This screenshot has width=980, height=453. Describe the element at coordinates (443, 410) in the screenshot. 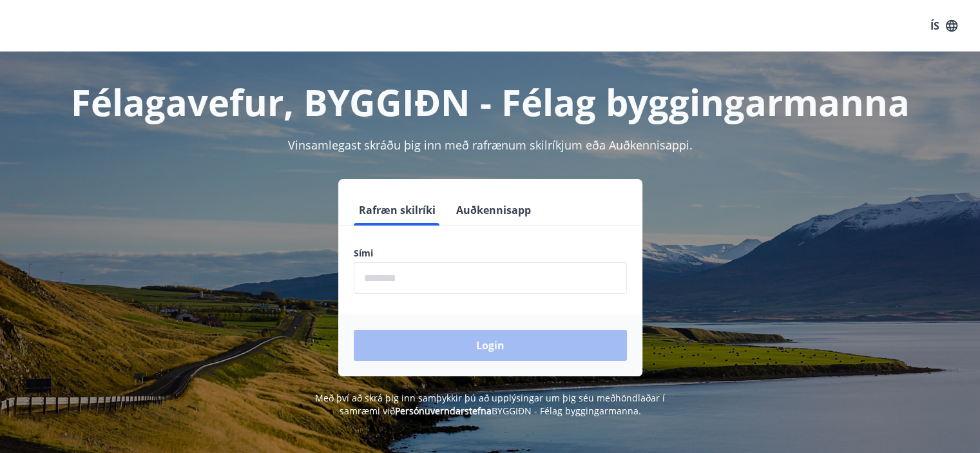

I see `a: Persónuverndarstefna` at that location.